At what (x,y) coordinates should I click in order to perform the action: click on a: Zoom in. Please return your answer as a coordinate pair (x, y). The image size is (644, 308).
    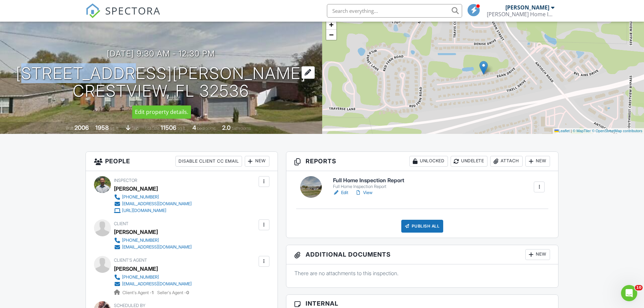
    Looking at the image, I should click on (331, 25).